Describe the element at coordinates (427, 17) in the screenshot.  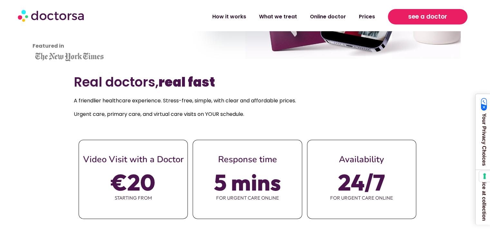
I see `a: see a doctor` at that location.